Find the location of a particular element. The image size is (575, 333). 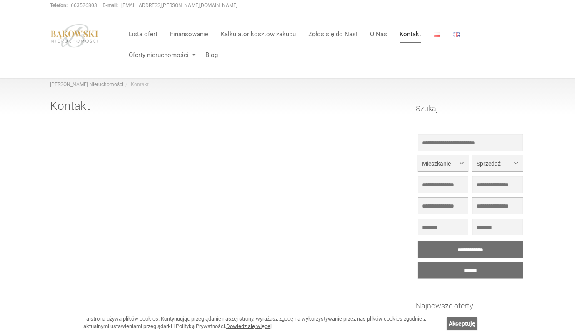

button: Mieszkanie is located at coordinates (443, 163).